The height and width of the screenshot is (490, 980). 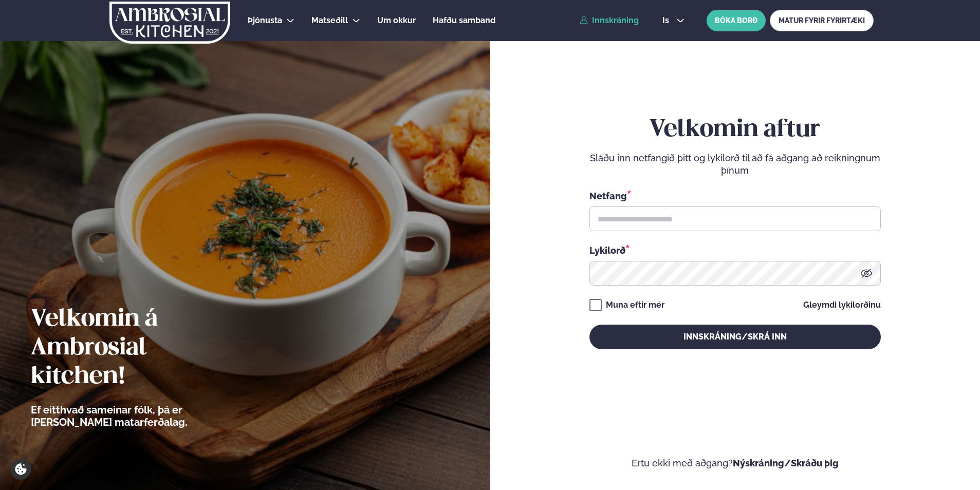 What do you see at coordinates (822, 20) in the screenshot?
I see `a: MATUR FYRIR FYRIRTÆKI` at bounding box center [822, 20].